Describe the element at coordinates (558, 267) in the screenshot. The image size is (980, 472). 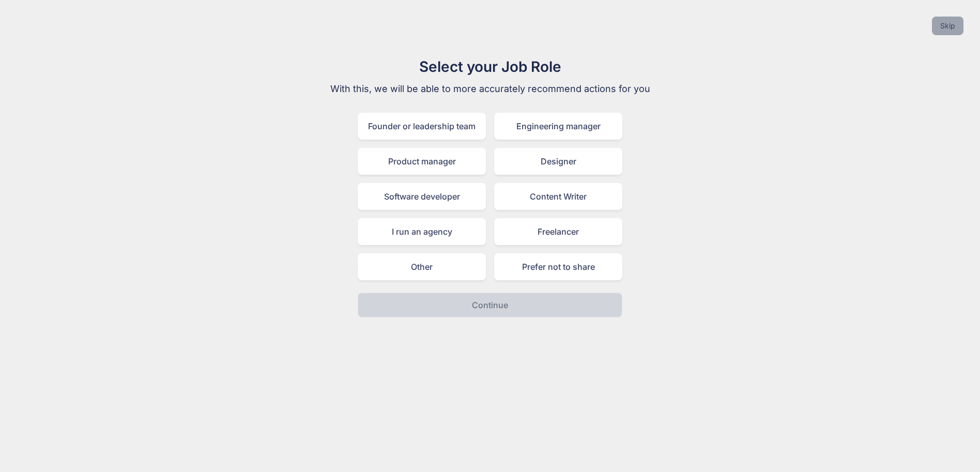
I see `div: Prefer not to share` at that location.